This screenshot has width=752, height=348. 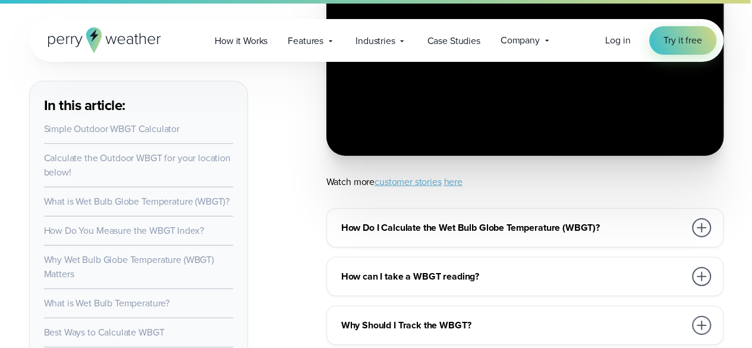 What do you see at coordinates (453, 41) in the screenshot?
I see `span: Case Studies` at bounding box center [453, 41].